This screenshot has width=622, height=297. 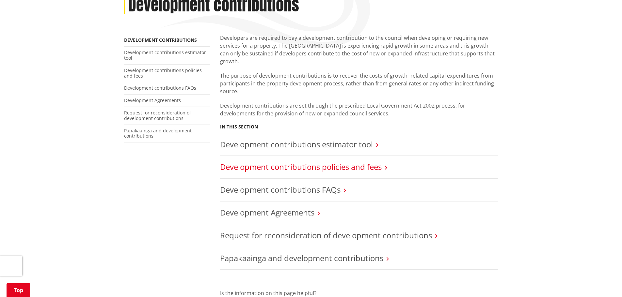 What do you see at coordinates (359, 293) in the screenshot?
I see `p: Is the information on this page helpful?` at bounding box center [359, 293].